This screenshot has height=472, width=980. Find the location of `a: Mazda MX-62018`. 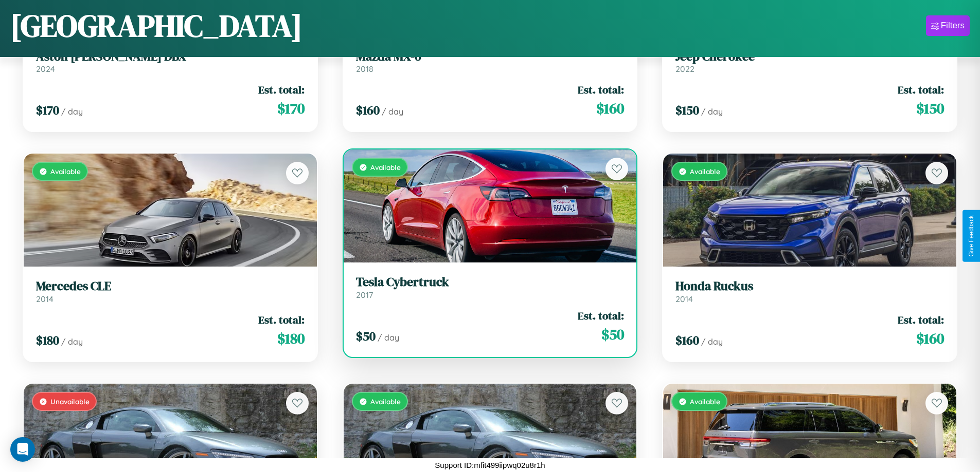

a: Mazda MX-62018 is located at coordinates (490, 62).